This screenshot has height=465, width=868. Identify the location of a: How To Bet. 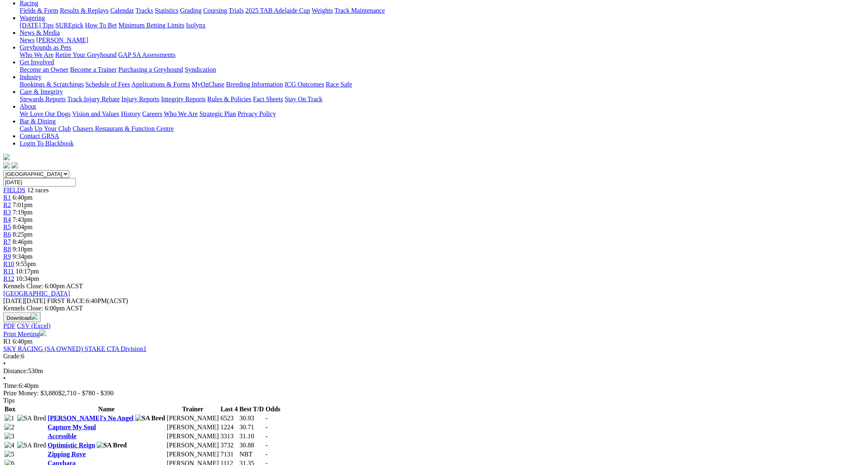
(101, 25).